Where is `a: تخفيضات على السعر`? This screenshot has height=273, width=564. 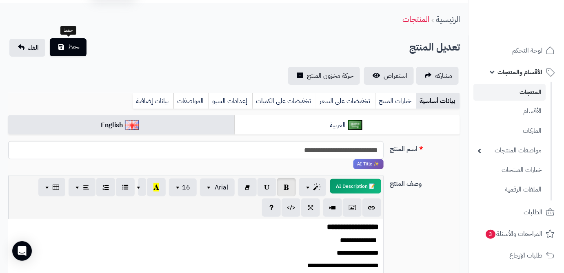
a: تخفيضات على السعر is located at coordinates (345, 101).